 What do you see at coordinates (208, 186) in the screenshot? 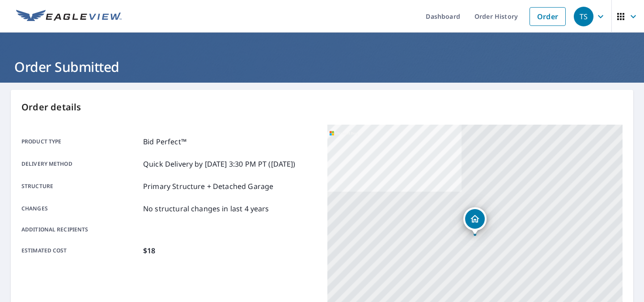
I see `p: Primary Structure + Detached Garage` at bounding box center [208, 186].